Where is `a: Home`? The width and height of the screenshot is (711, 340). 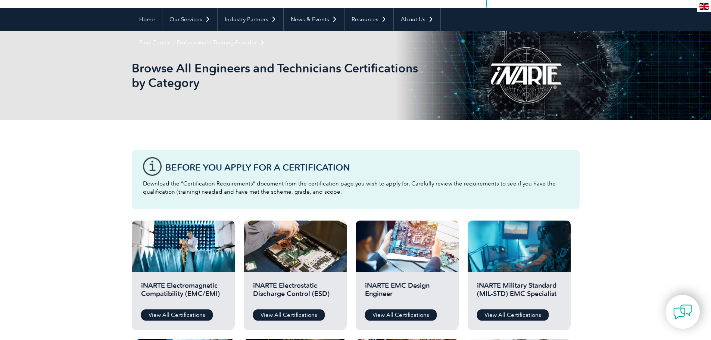 a: Home is located at coordinates (147, 19).